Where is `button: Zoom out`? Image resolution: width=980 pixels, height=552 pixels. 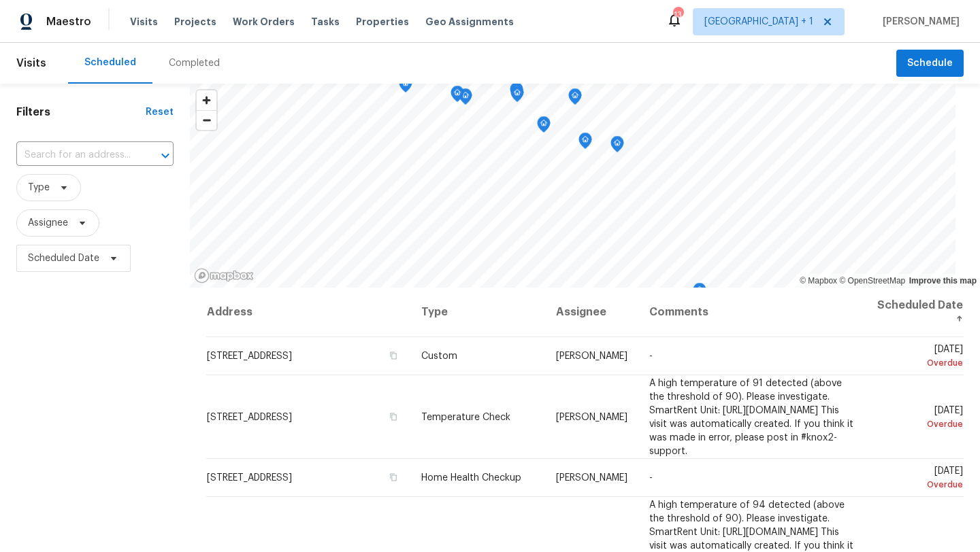
button: Zoom out is located at coordinates (206, 120).